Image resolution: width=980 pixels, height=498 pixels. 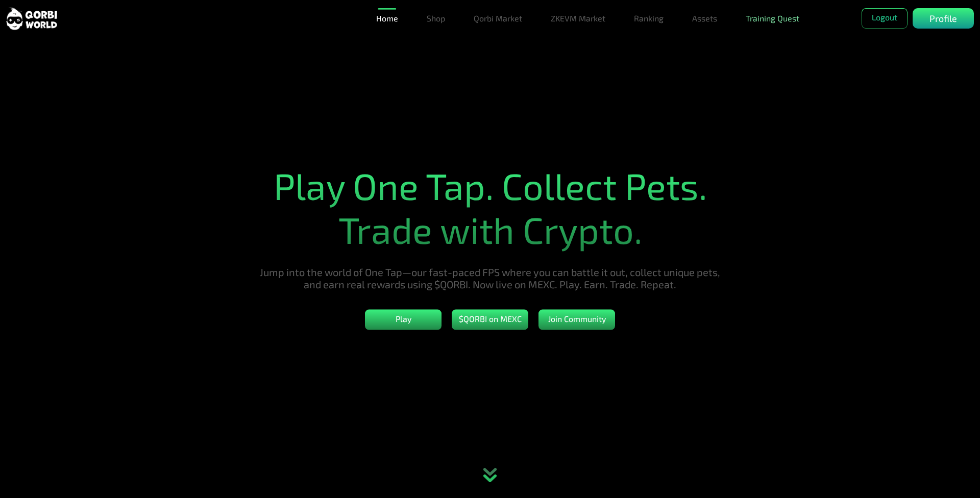 What do you see at coordinates (773, 19) in the screenshot?
I see `a: Training Quest` at bounding box center [773, 19].